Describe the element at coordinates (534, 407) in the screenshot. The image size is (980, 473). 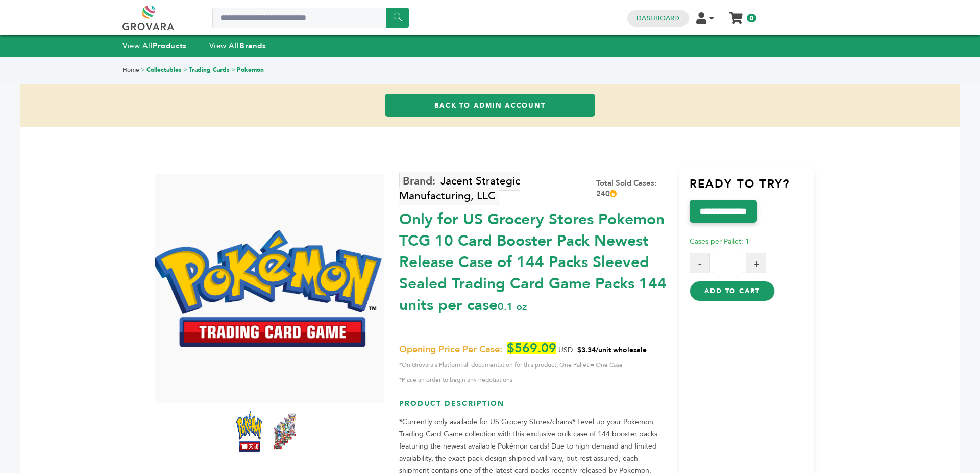
I see `h3: Product Description` at that location.